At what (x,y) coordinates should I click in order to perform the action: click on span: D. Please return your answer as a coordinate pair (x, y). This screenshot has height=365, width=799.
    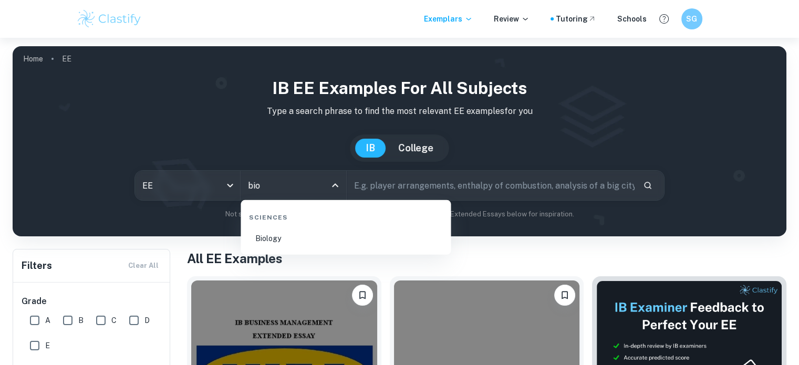
    Looking at the image, I should click on (147, 321).